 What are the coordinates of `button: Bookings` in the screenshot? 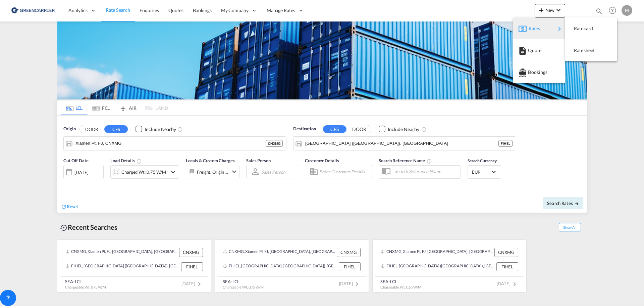 It's located at (538, 72).